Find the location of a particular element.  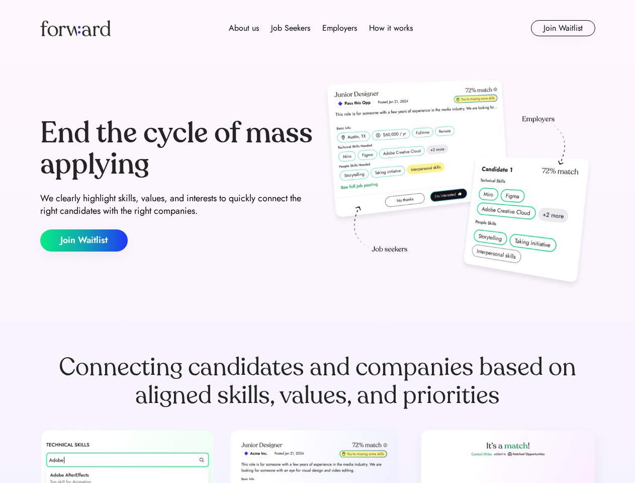

div: End the cycle of mass applying is located at coordinates (177, 148).